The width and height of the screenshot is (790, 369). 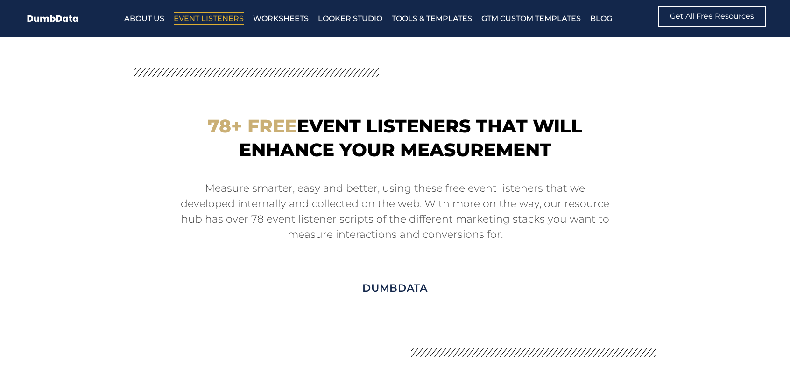 I want to click on a: Blog, so click(x=601, y=19).